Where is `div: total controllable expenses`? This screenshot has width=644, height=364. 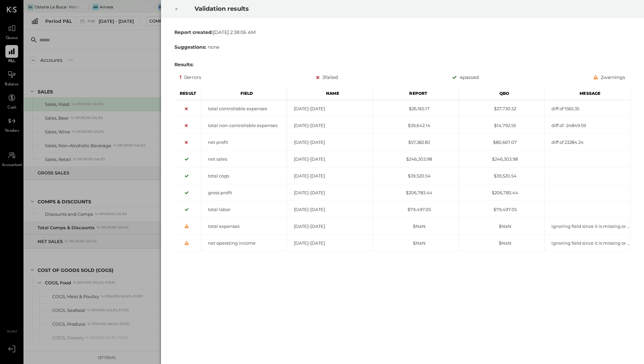
div: total controllable expenses is located at coordinates (244, 109).